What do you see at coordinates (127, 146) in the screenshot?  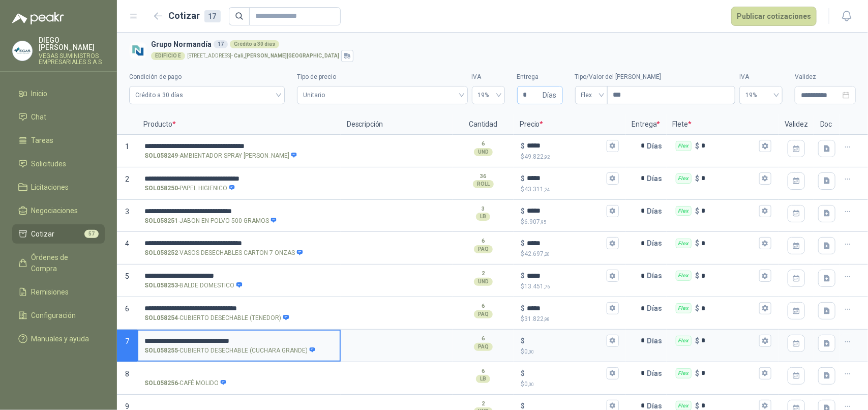 I see `span: 1` at bounding box center [127, 146].